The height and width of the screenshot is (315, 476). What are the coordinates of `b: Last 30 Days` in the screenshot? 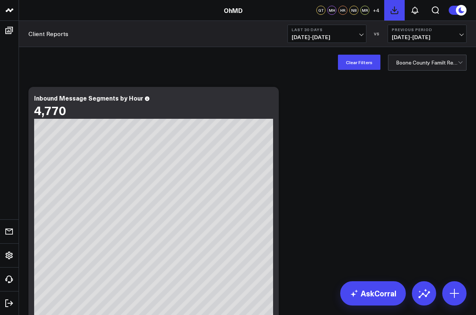 It's located at (327, 30).